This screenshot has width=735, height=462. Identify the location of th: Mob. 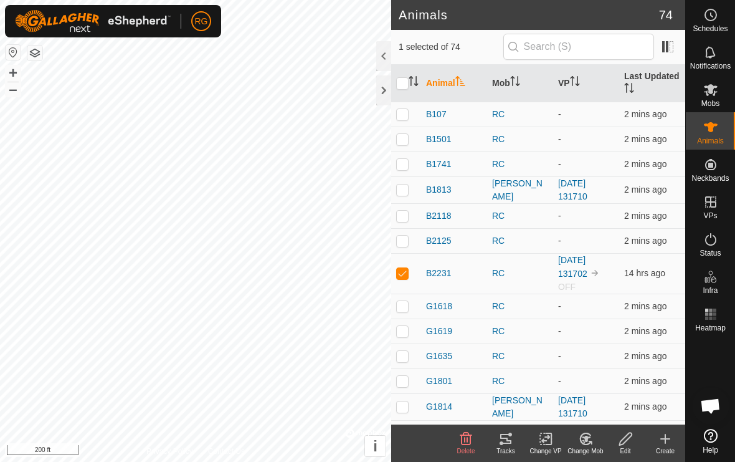
(520, 84).